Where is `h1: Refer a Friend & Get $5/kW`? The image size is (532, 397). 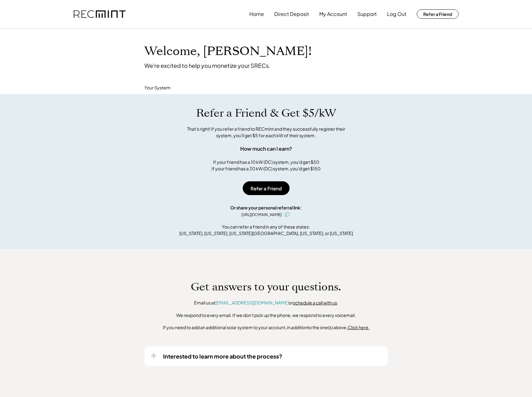
h1: Refer a Friend & Get $5/kW is located at coordinates (266, 113).